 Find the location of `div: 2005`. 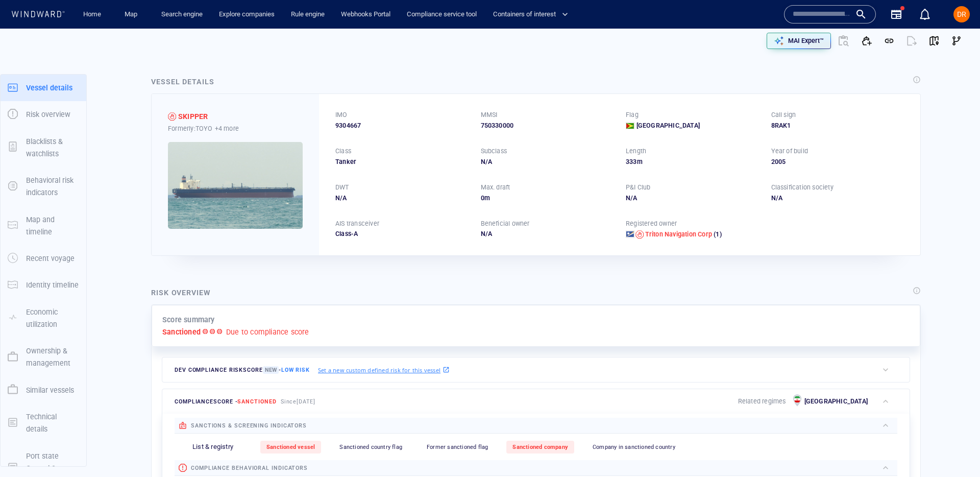

div: 2005 is located at coordinates (837, 162).